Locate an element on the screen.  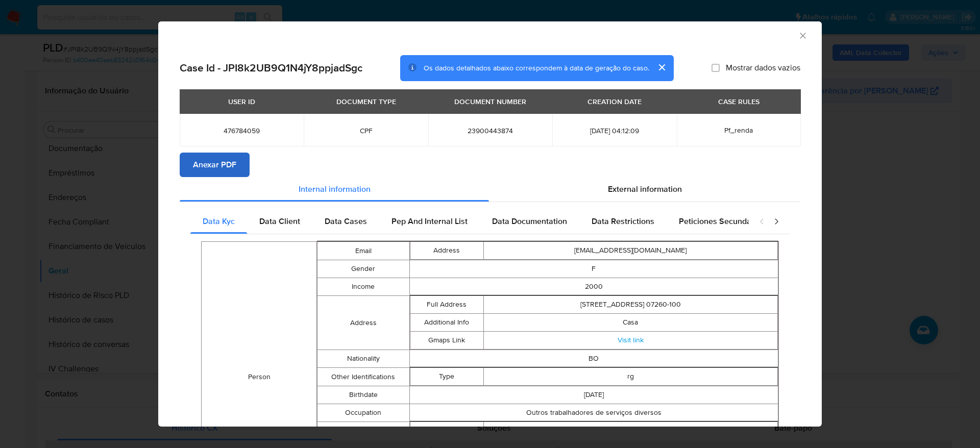
td: Email is located at coordinates (363, 251).